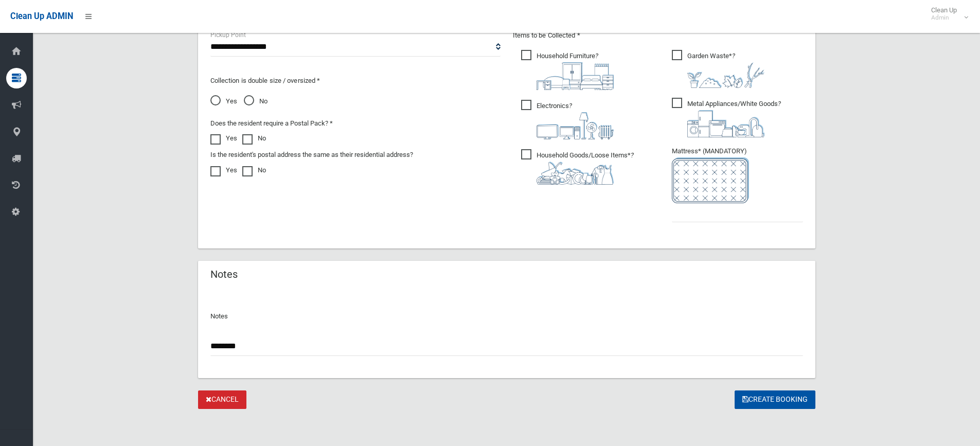 This screenshot has height=446, width=980. I want to click on span: Clean Up ADMIN, so click(41, 16).